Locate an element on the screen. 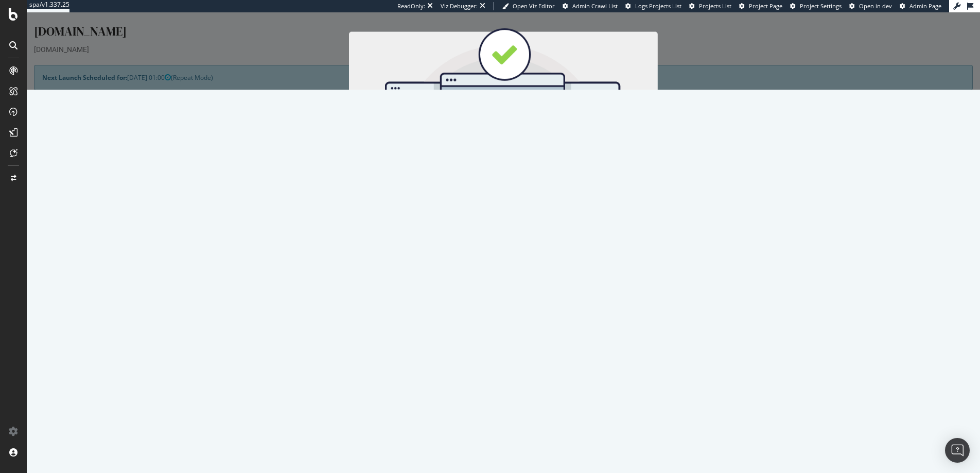  a: Projects List is located at coordinates (711, 6).